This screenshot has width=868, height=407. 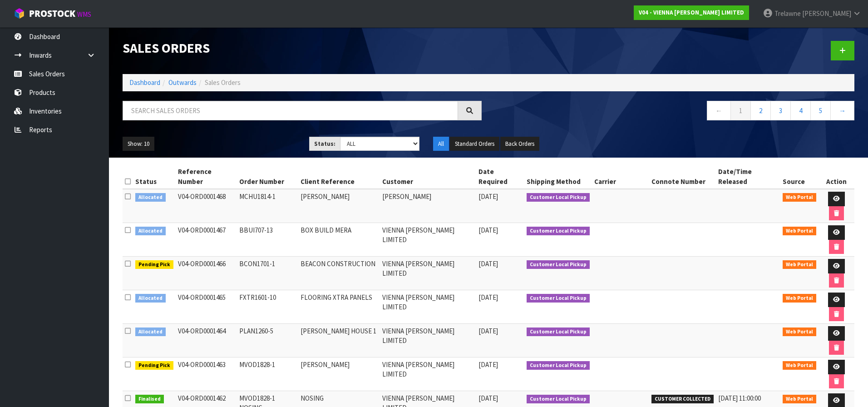 I want to click on td: BCON1701-1, so click(x=267, y=273).